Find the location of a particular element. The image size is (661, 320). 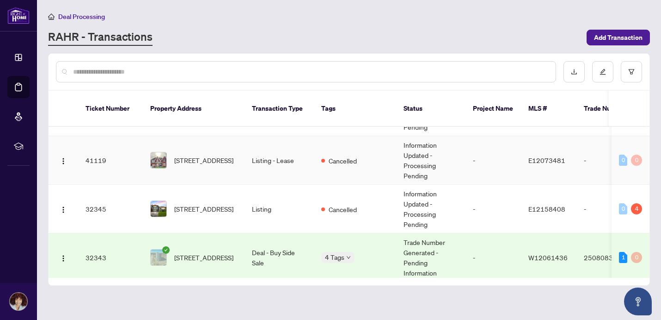

span: 4 Tags is located at coordinates (335, 257).